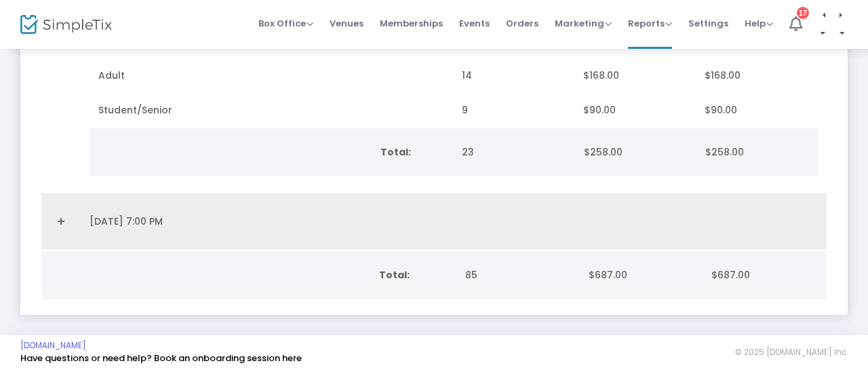 The width and height of the screenshot is (868, 374). I want to click on span: Box Office, so click(286, 23).